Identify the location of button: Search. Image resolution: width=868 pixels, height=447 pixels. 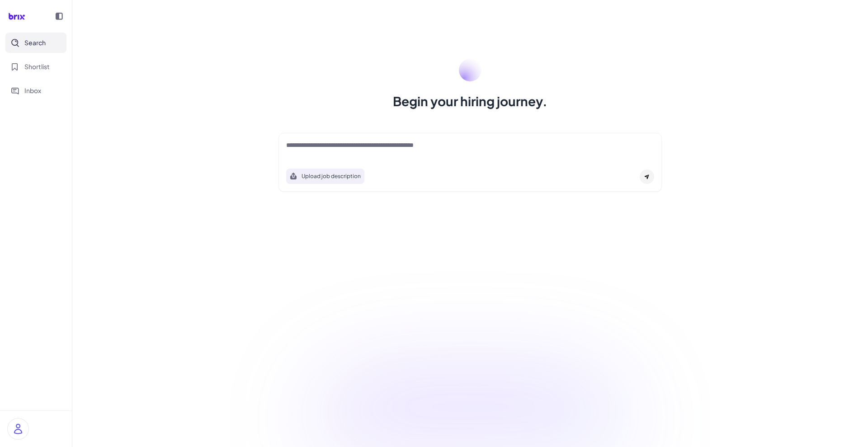
(36, 42).